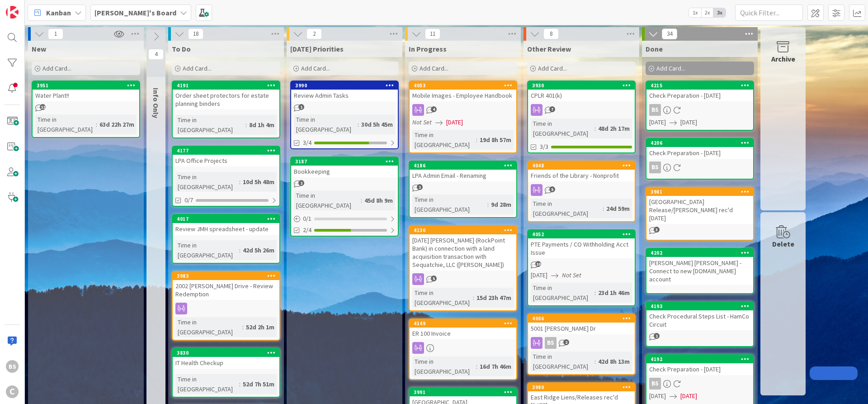  What do you see at coordinates (581, 86) in the screenshot?
I see `div: 3930` at bounding box center [581, 86].